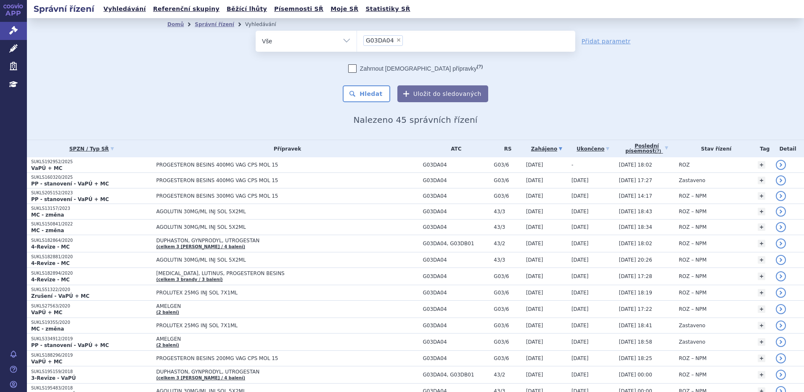 The width and height of the screenshot is (804, 392). I want to click on p: SUKLS19355/2020, so click(92, 322).